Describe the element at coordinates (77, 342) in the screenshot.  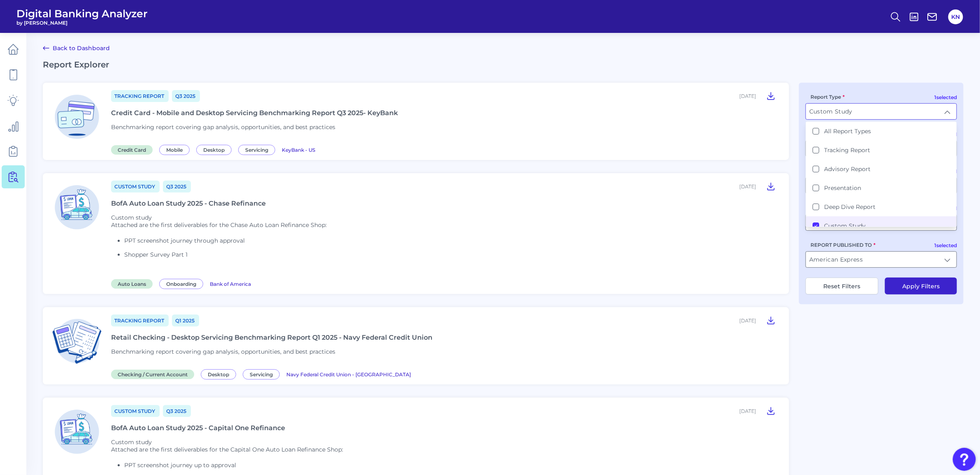
I see `img: Checking / Current Account` at that location.